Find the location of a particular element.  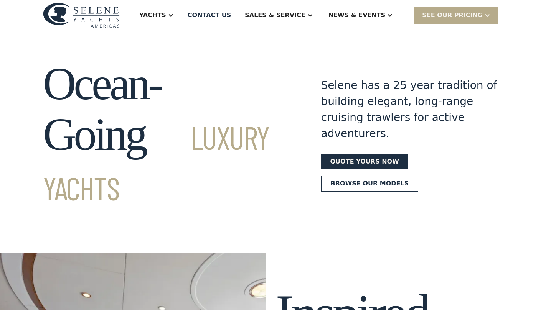

div: Selene has a 25 year tradition of building elegant, long-range cruising trawlers for active adven... is located at coordinates (409, 110).